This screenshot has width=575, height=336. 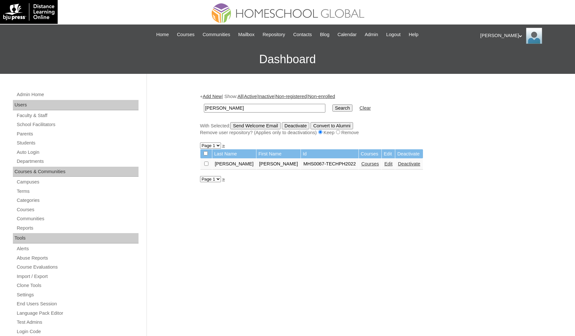 I want to click on a: Course Evaluations, so click(x=77, y=267).